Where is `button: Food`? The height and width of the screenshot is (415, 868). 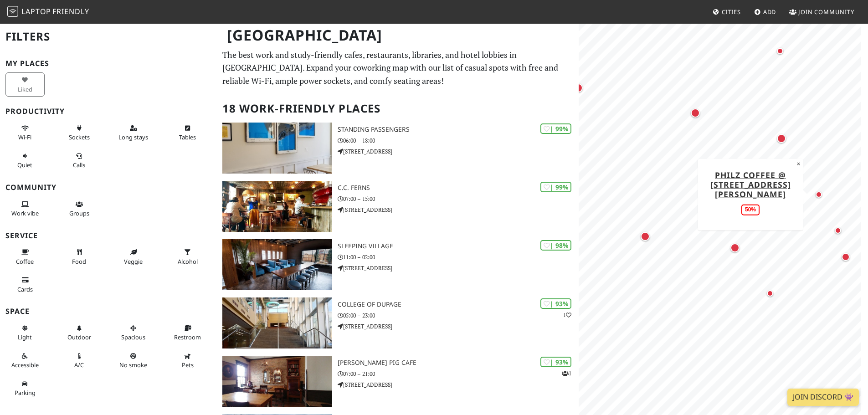
button: Food is located at coordinates (79, 256).